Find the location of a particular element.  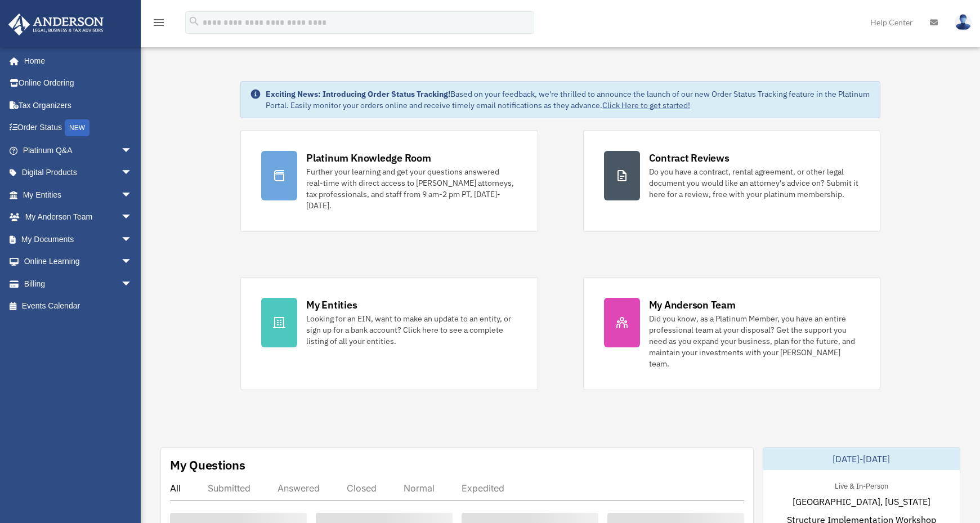

a: My Anderson Team Did you know, as a Platinum Member, you have an entire professional team at your... is located at coordinates (732, 333).